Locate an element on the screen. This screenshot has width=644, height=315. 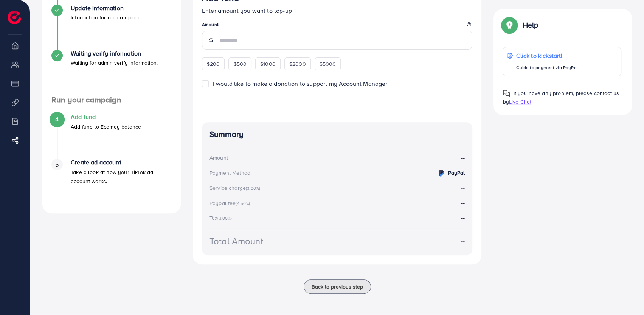
span: Live Chat is located at coordinates (520, 102).